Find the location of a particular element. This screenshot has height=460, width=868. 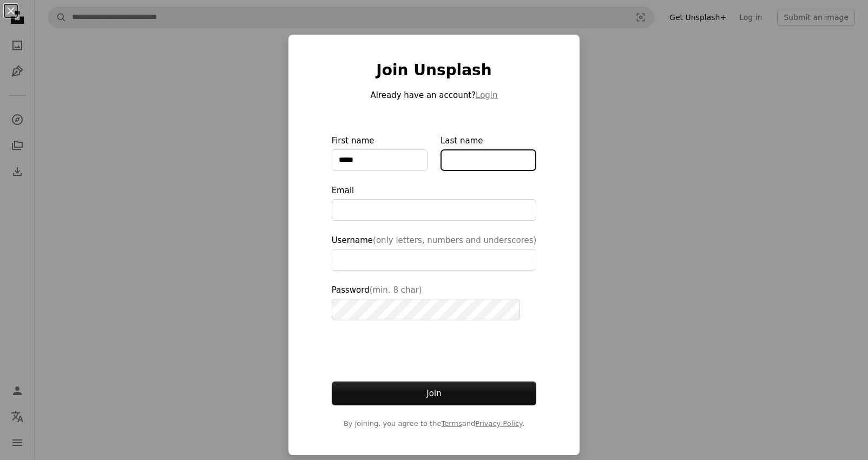

span: (min. 8 char) is located at coordinates (395, 290).